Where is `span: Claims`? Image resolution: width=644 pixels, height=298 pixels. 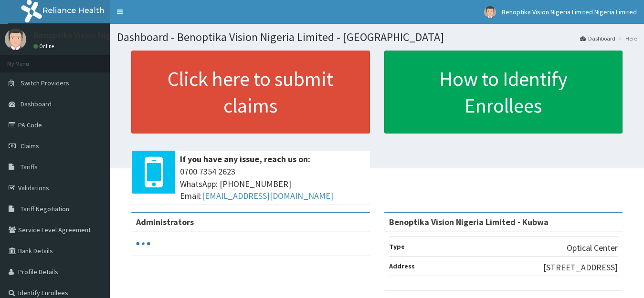 span: Claims is located at coordinates (29, 146).